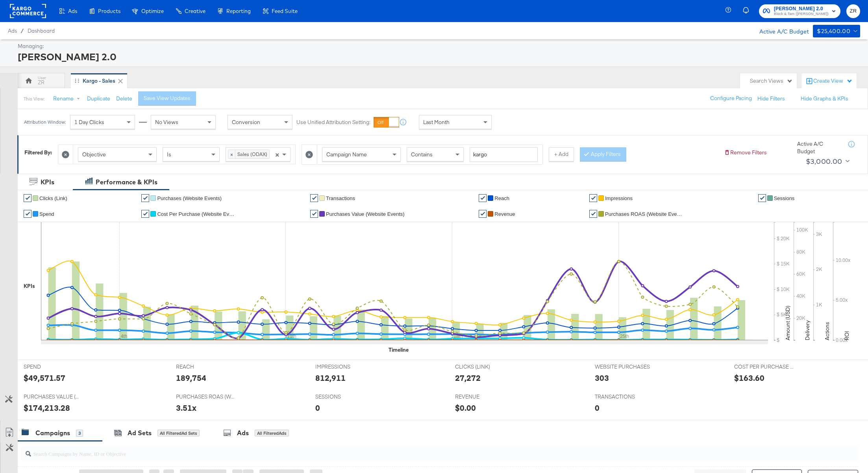 Image resolution: width=868 pixels, height=473 pixels. Describe the element at coordinates (34, 99) in the screenshot. I see `div: This View:` at that location.